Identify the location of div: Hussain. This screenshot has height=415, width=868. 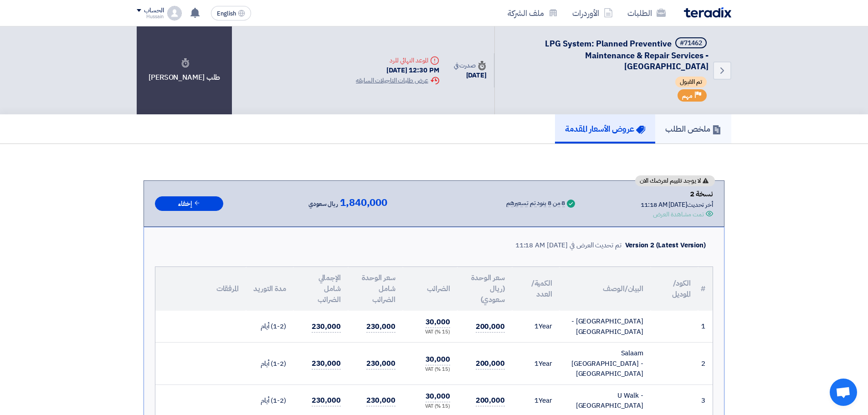
(150, 16).